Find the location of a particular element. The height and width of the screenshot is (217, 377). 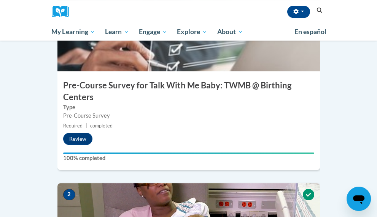

a: En español is located at coordinates (310, 32).